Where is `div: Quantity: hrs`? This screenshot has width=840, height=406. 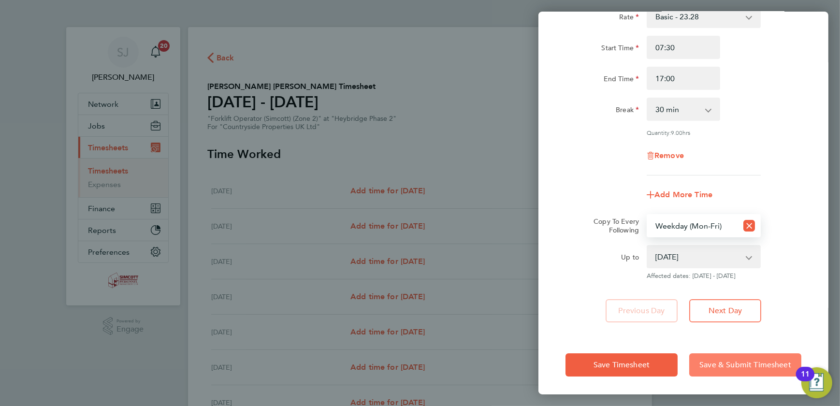 div: Quantity: hrs is located at coordinates (704, 132).